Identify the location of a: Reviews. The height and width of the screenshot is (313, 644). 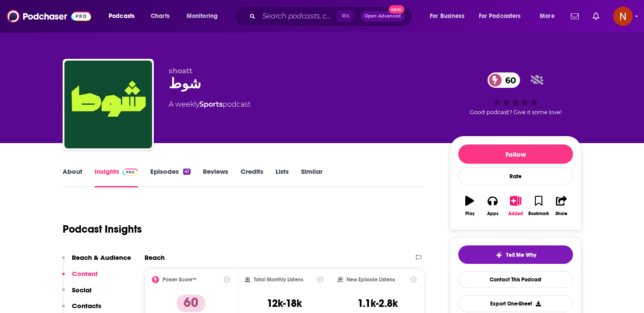
(215, 177).